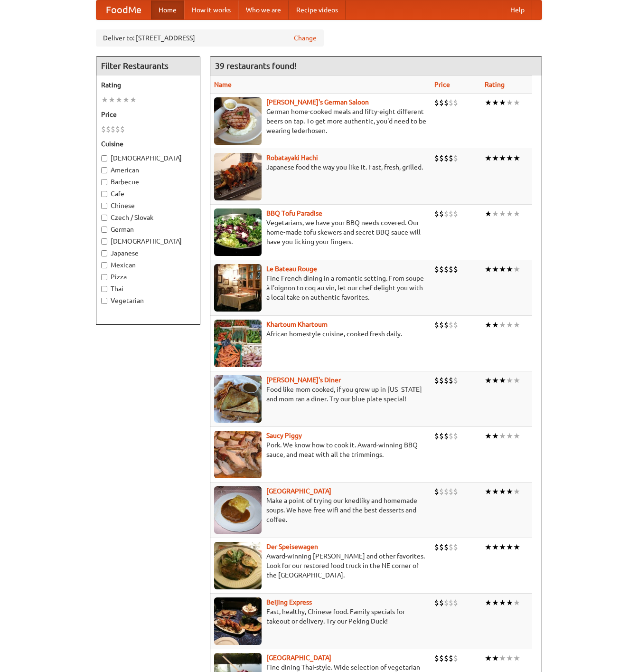  Describe the element at coordinates (104, 193) in the screenshot. I see `input: Cafe` at that location.